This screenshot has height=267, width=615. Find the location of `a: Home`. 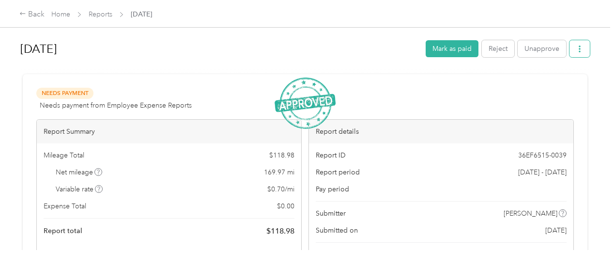

a: Home is located at coordinates (61, 14).